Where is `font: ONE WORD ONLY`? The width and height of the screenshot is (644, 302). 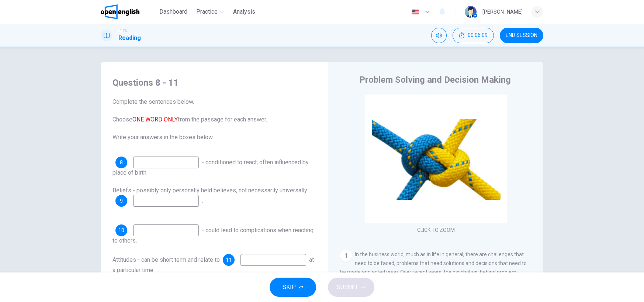
font: ONE WORD ONLY is located at coordinates (155, 119).